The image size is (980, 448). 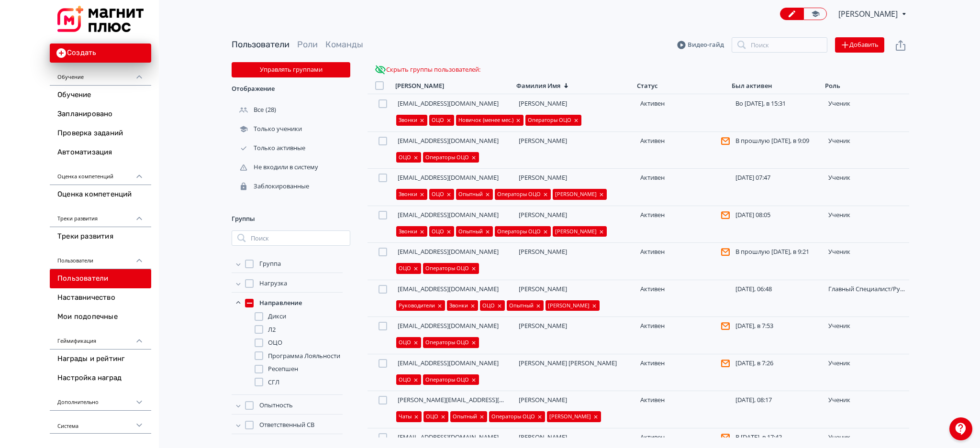 What do you see at coordinates (869, 14) in the screenshot?
I see `span: Смирнова Татьяна` at bounding box center [869, 14].